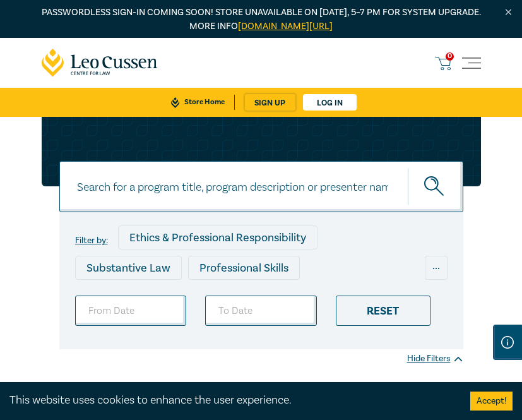 The width and height of the screenshot is (522, 420). Describe the element at coordinates (184, 298) in the screenshot. I see `div: Practice Management & Business Skills` at that location.